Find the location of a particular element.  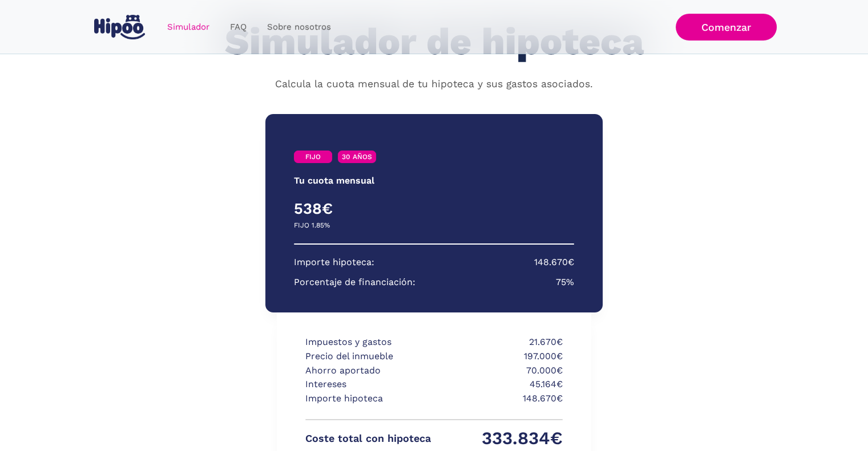

a: Sobre nosotros is located at coordinates (299, 26).